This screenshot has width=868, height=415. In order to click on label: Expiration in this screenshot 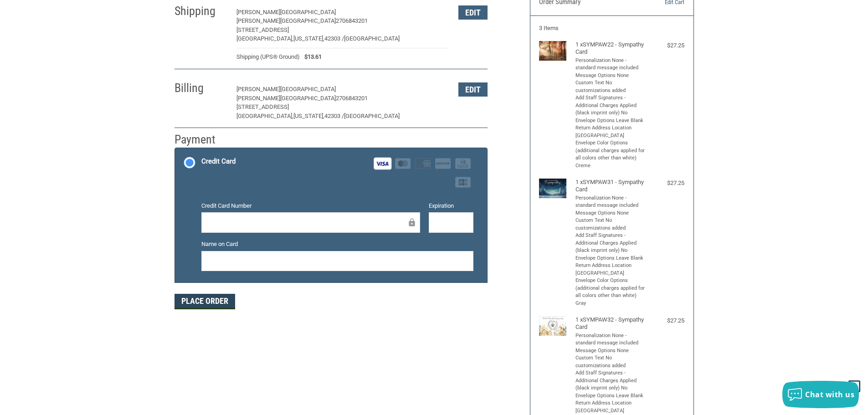, I will do `click(451, 206)`.